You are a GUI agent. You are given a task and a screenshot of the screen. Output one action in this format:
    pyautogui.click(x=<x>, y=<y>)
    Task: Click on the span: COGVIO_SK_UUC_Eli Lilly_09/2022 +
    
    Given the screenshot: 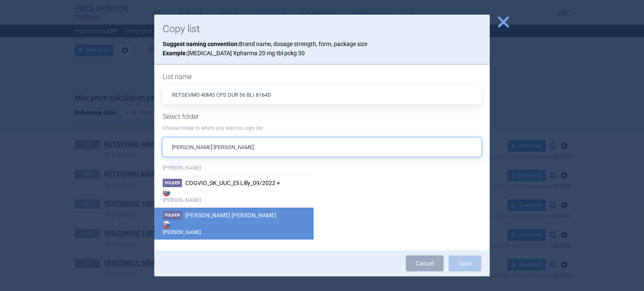 What is the action you would take?
    pyautogui.click(x=233, y=183)
    